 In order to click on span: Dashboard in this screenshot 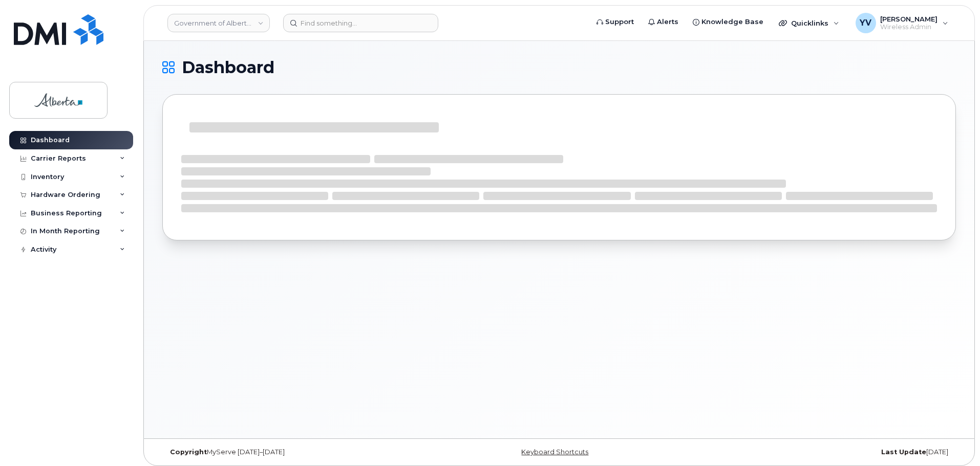, I will do `click(228, 67)`.